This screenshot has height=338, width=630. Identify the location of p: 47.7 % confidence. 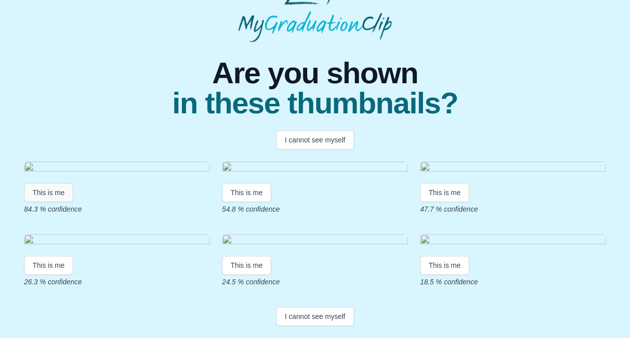
(513, 209).